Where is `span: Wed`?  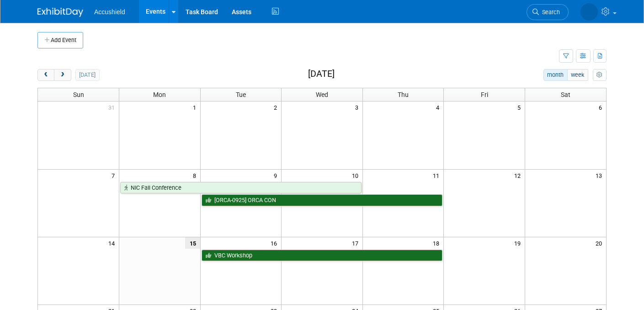
span: Wed is located at coordinates (322, 95).